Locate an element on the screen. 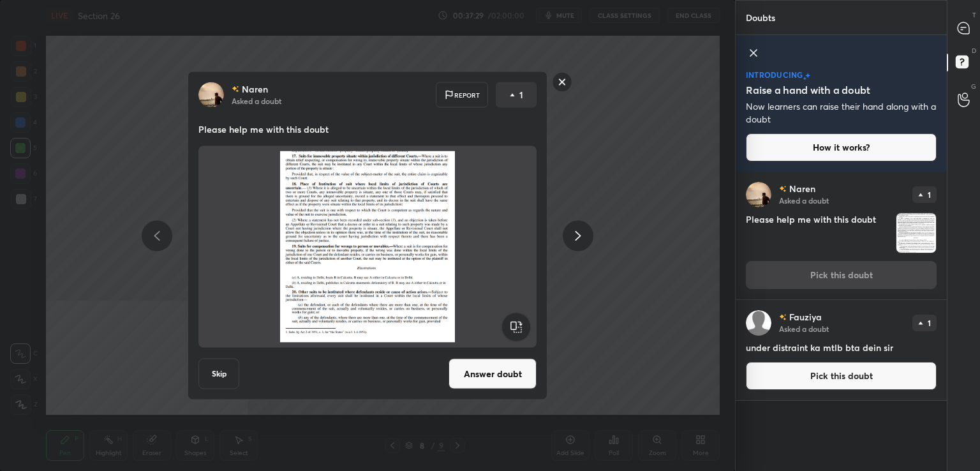 This screenshot has width=980, height=471. img: small-star.76a44327.svg is located at coordinates (805, 78).